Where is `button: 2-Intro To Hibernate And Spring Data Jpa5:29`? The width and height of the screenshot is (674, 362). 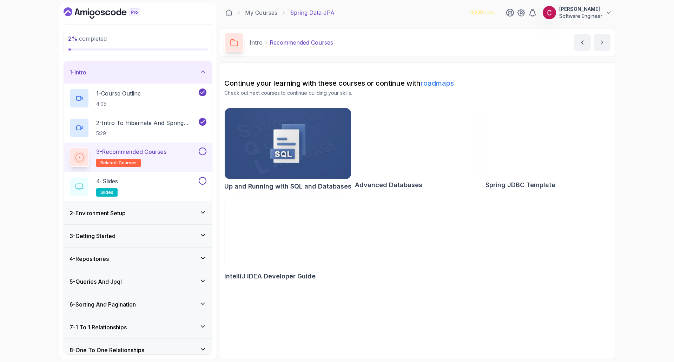 button: 2-Intro To Hibernate And Spring Data Jpa5:29 is located at coordinates (138, 128).